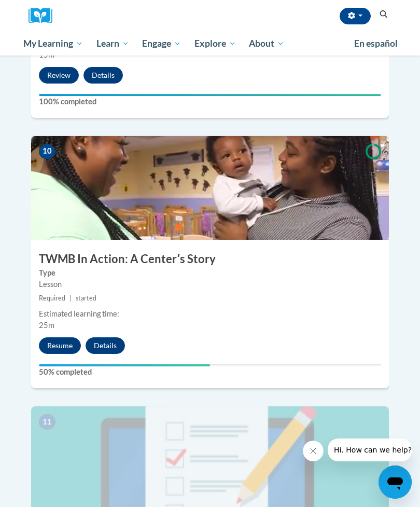 This screenshot has width=420, height=507. Describe the element at coordinates (45, 16) in the screenshot. I see `a: Cox Campus` at that location.